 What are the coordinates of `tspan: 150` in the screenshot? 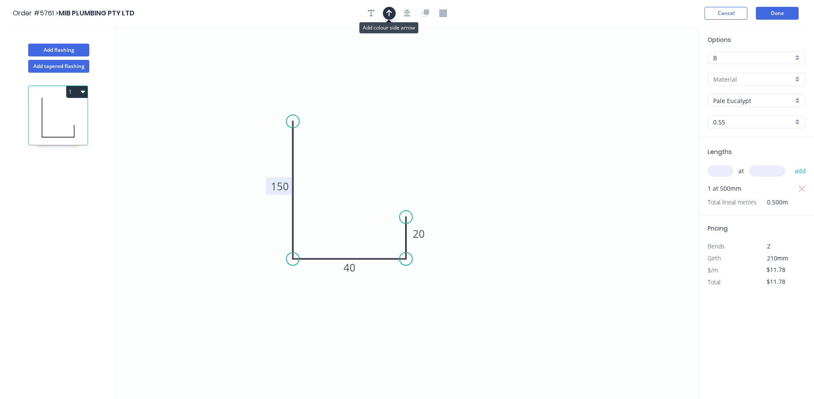 It's located at (280, 186).